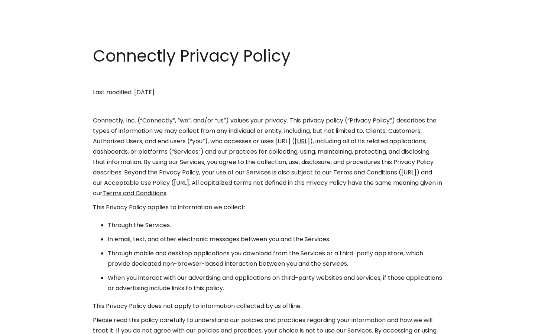 The width and height of the screenshot is (535, 334). Describe the element at coordinates (267, 56) in the screenshot. I see `h1: Connectly Privacy Policy` at that location.